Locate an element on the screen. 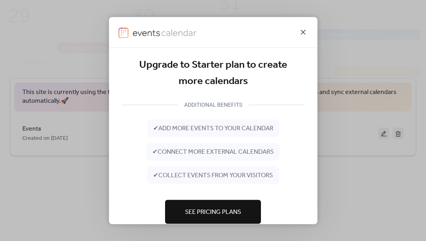 The width and height of the screenshot is (426, 241). span: ✔ connect more external calendars is located at coordinates (213, 152).